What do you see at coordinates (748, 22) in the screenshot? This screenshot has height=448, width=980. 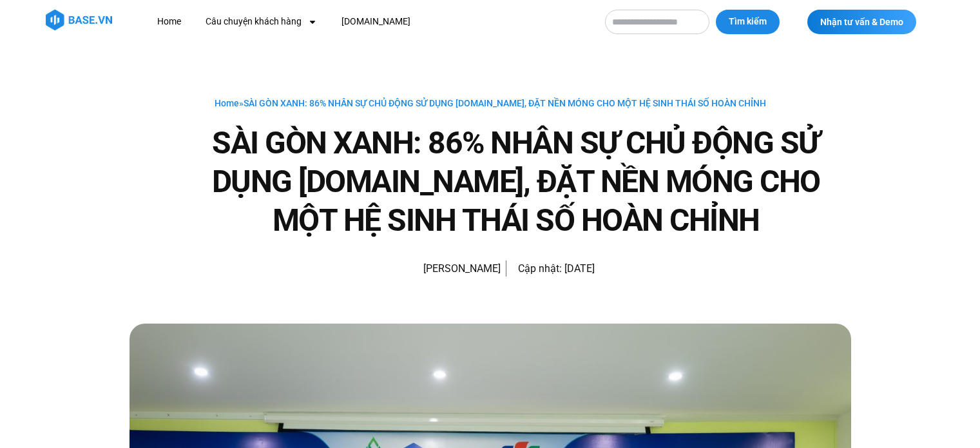 I see `button: Tìm kiếm` at bounding box center [748, 22].